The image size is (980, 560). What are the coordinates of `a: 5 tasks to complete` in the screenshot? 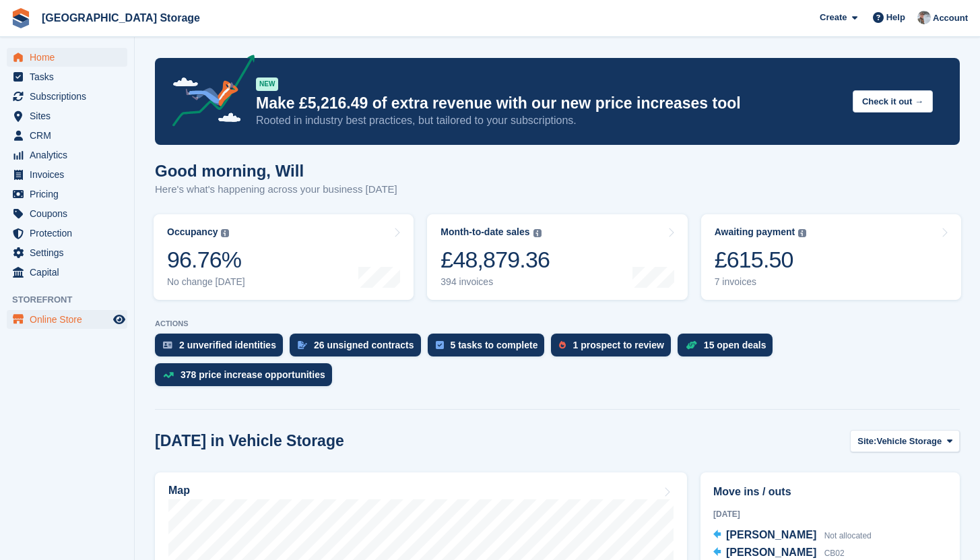 It's located at (490, 348).